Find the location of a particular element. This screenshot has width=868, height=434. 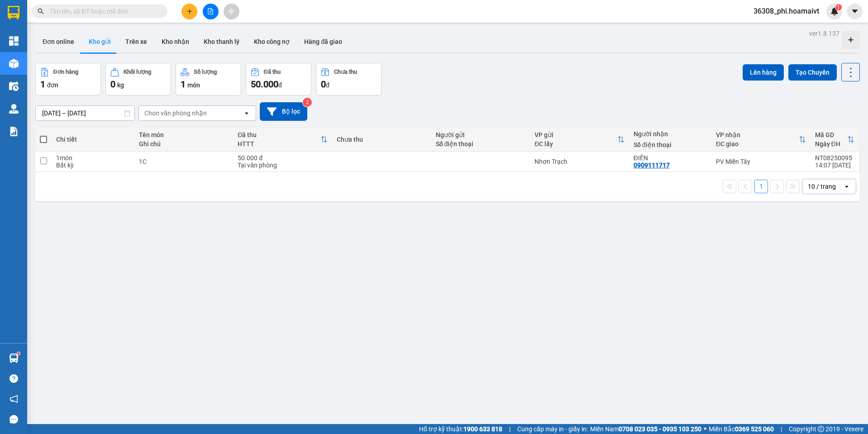

button: Kho thanh lý is located at coordinates (221, 41).